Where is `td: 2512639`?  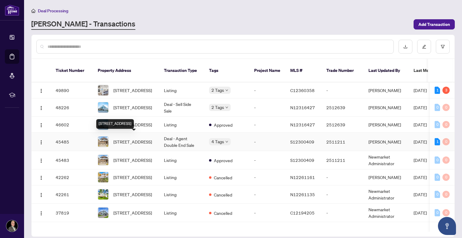 td: 2512639 is located at coordinates (343, 107).